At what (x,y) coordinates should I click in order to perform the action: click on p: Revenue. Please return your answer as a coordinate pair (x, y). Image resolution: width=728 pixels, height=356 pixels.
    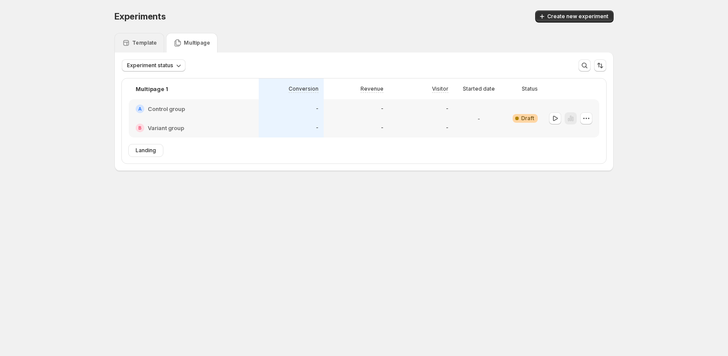
    Looking at the image, I should click on (372, 89).